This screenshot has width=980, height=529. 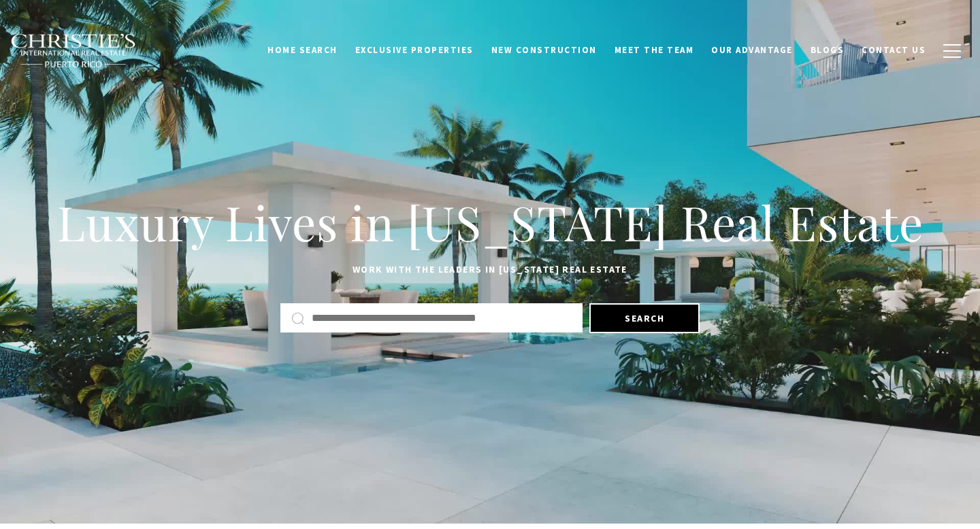 I want to click on span: Our Advantage, so click(x=752, y=50).